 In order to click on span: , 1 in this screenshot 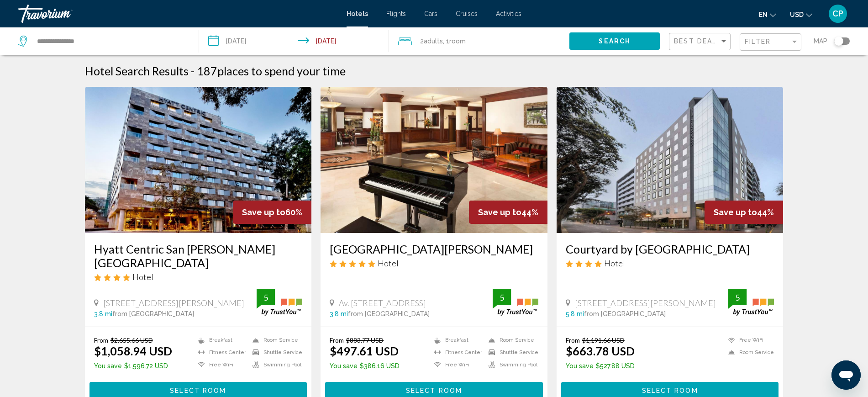, I will do `click(454, 41)`.